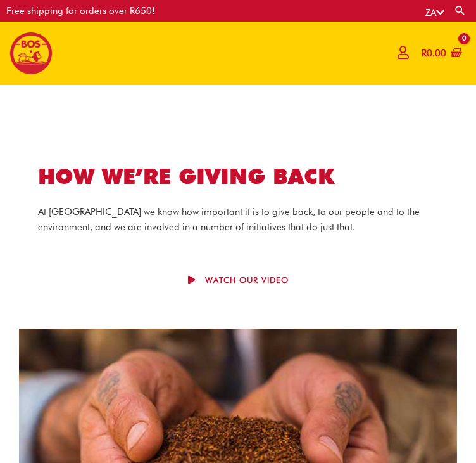 This screenshot has height=463, width=476. What do you see at coordinates (435, 12) in the screenshot?
I see `a: ZA` at bounding box center [435, 12].